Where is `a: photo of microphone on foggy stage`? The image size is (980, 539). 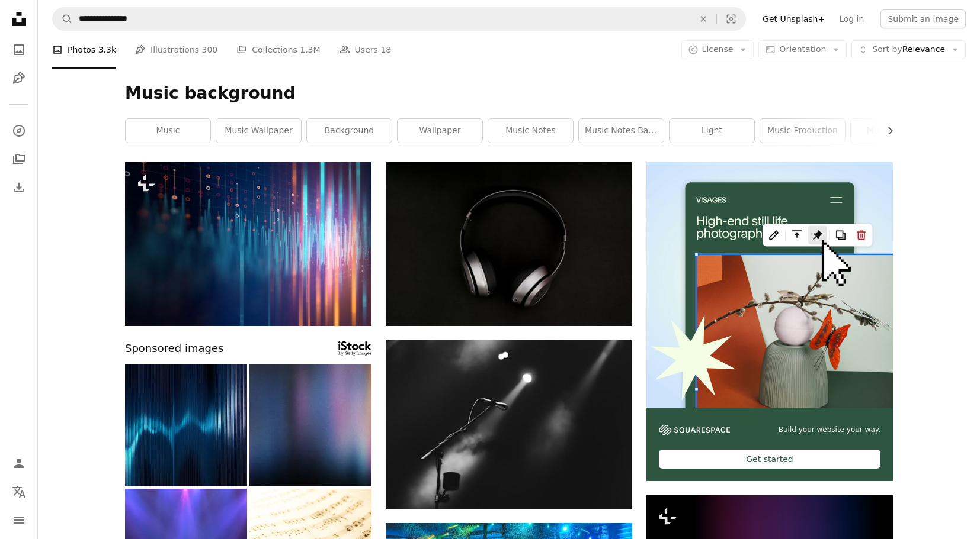
a: photo of microphone on foggy stage is located at coordinates (509, 425).